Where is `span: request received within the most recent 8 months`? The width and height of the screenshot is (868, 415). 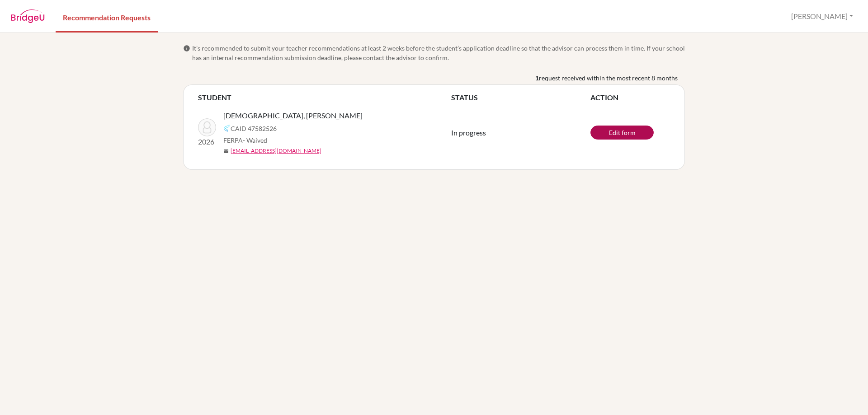 span: request received within the most recent 8 months is located at coordinates (608, 77).